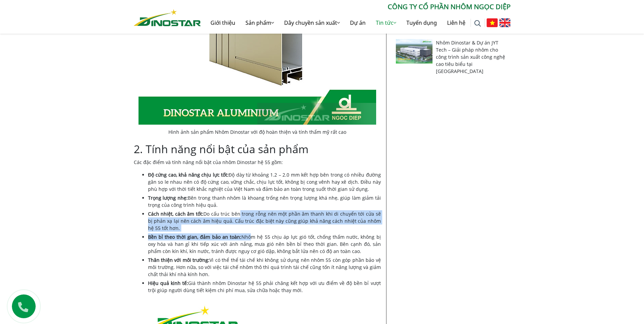 Image resolution: width=644 pixels, height=324 pixels. What do you see at coordinates (470, 57) in the screenshot?
I see `a: Nhôm Dinostar & Dự án JYT Tech – Giải pháp nhôm cho công trình sản xuất công nghệ cao tiêu biểu t...` at bounding box center [470, 57].